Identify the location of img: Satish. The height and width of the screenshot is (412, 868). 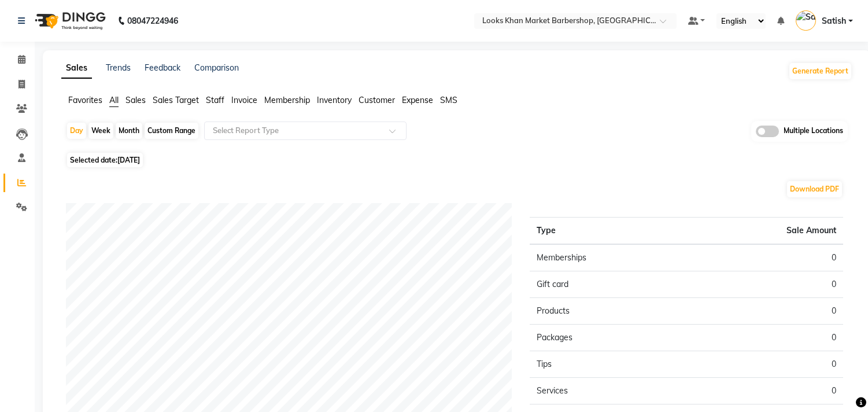
(806, 20).